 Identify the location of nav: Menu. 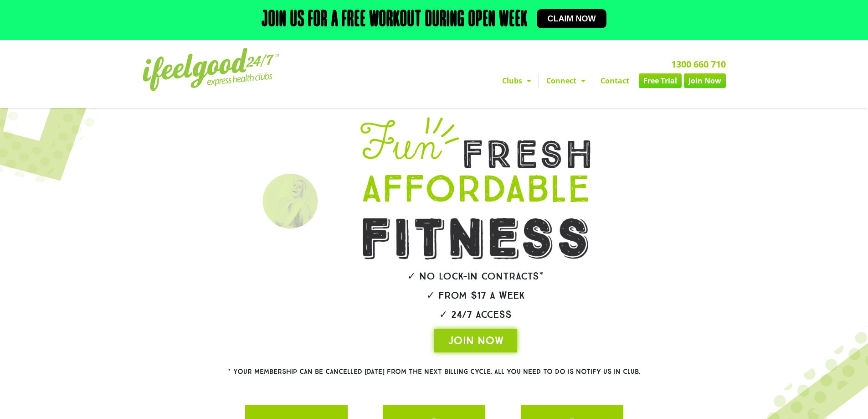
(538, 81).